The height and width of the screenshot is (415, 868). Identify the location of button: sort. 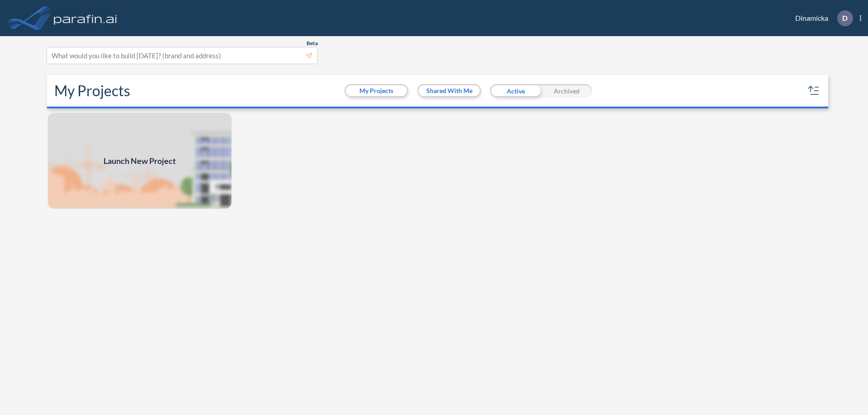
(813, 91).